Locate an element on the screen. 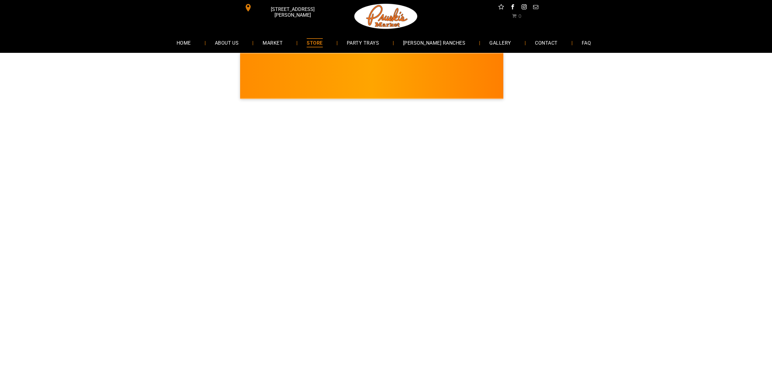 The image size is (772, 372). a: MARKET is located at coordinates (273, 43).